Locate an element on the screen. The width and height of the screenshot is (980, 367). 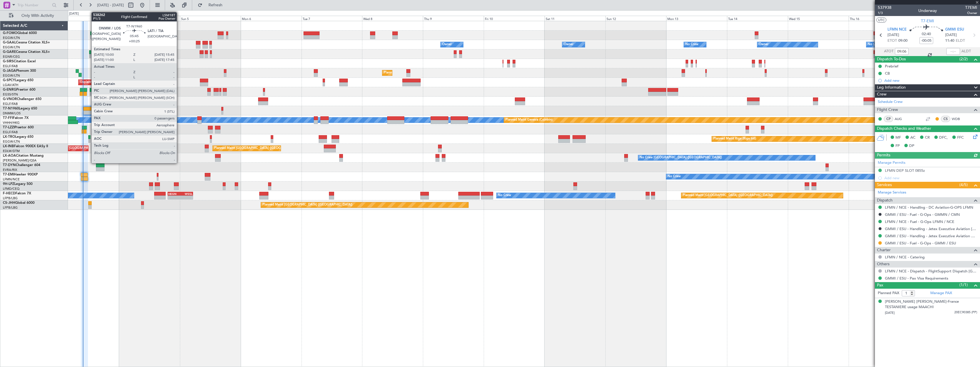
div: Add new is located at coordinates (931, 80).